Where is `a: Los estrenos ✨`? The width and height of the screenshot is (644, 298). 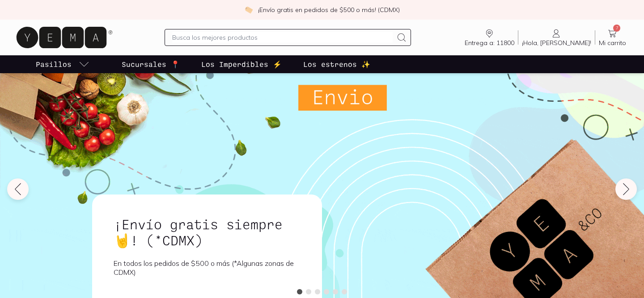
a: Los estrenos ✨ is located at coordinates (337, 64).